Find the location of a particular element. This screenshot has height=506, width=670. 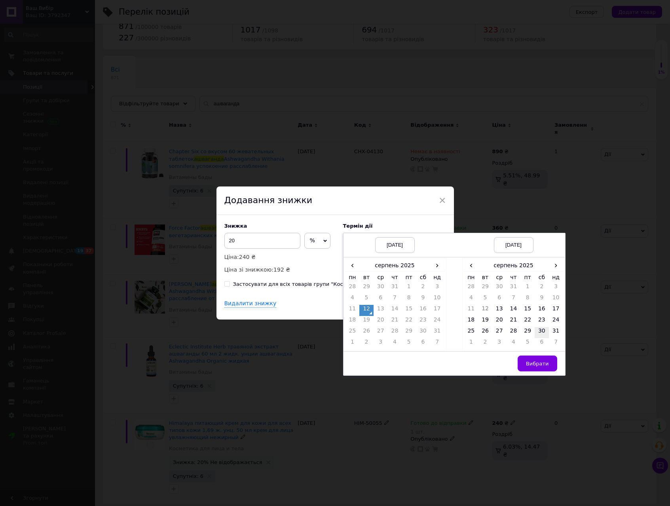

div: Видалити знижку is located at coordinates (251, 304).